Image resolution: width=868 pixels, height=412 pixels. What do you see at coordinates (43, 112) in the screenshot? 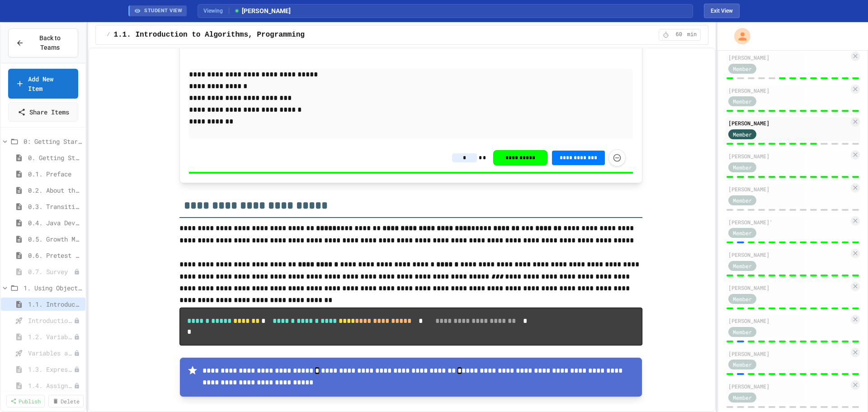
I see `a: Share Items` at bounding box center [43, 112].